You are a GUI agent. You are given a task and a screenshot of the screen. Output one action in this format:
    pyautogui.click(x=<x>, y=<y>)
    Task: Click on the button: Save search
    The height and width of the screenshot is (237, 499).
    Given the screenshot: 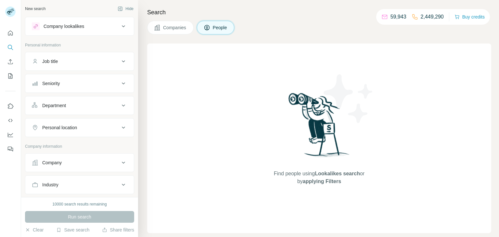 What is the action you would take?
    pyautogui.click(x=73, y=230)
    